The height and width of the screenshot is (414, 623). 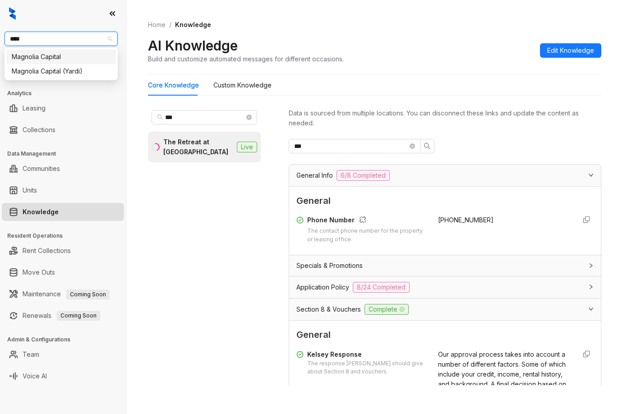 I want to click on span: Specials & Promotions, so click(x=329, y=266).